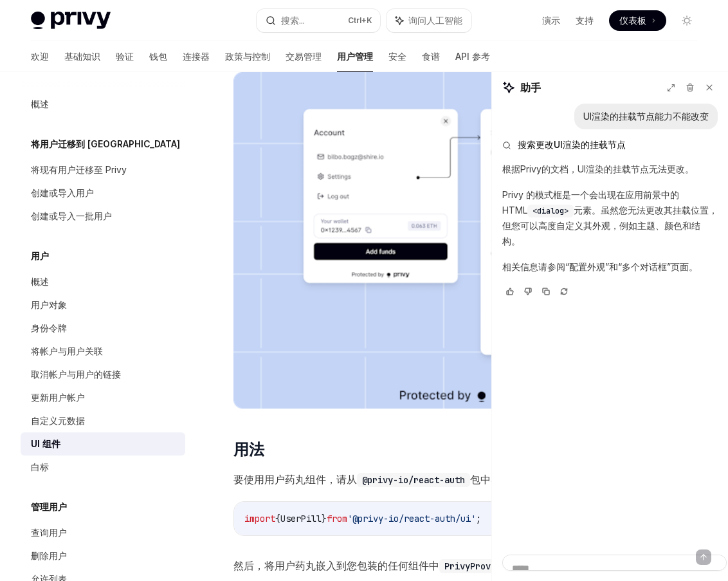 The image size is (728, 581). I want to click on a: 白标, so click(103, 467).